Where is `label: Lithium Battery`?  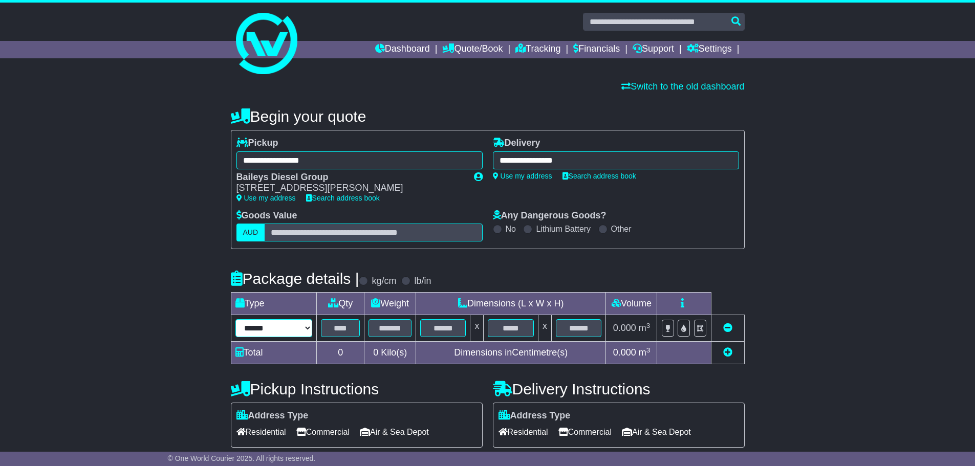 label: Lithium Battery is located at coordinates (563, 229).